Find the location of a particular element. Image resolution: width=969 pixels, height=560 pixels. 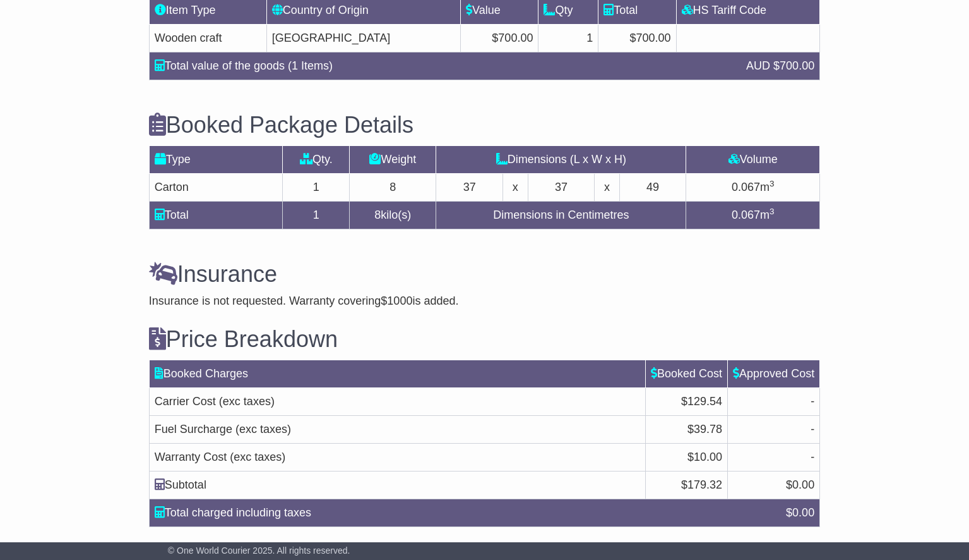

span: 179.32 is located at coordinates (704, 484).